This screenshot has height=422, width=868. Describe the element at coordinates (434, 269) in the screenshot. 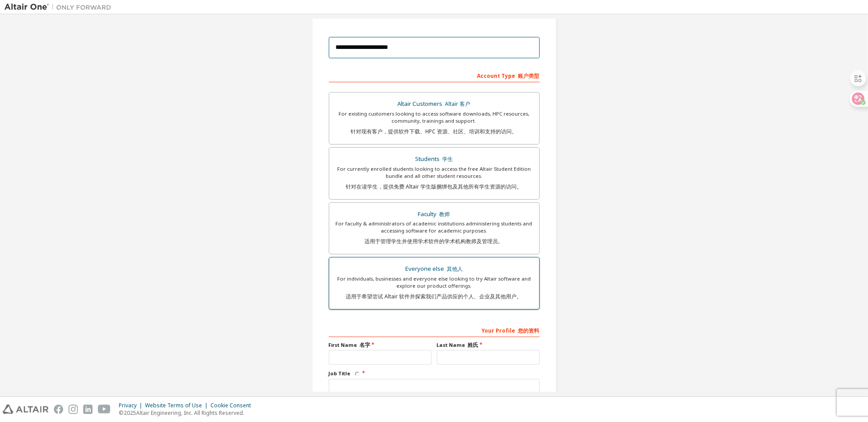

I see `div: Everyone else` at that location.